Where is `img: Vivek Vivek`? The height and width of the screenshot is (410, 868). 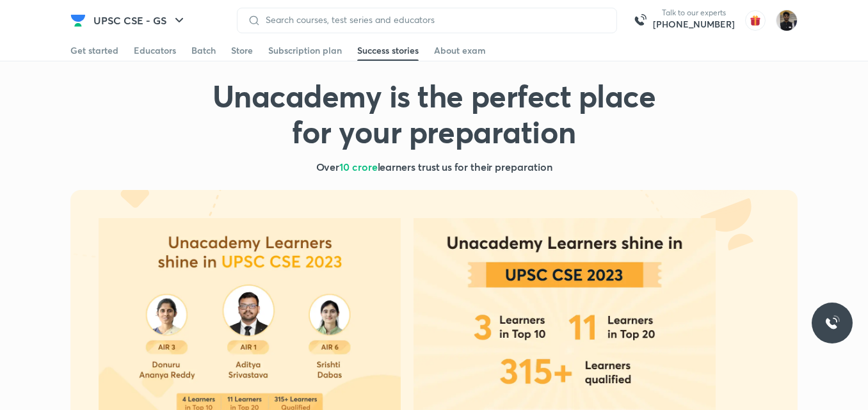
img: Vivek Vivek is located at coordinates (787, 20).